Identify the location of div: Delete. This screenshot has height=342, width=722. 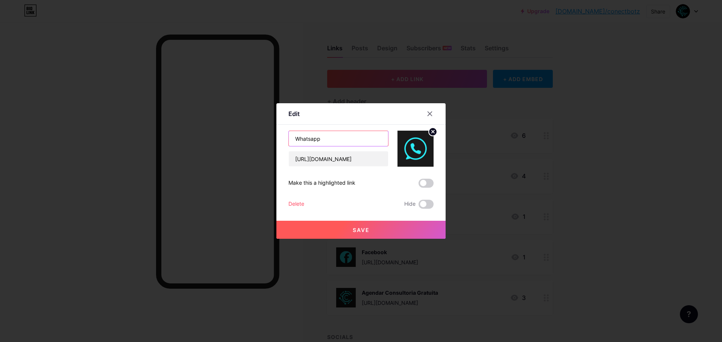
(296, 204).